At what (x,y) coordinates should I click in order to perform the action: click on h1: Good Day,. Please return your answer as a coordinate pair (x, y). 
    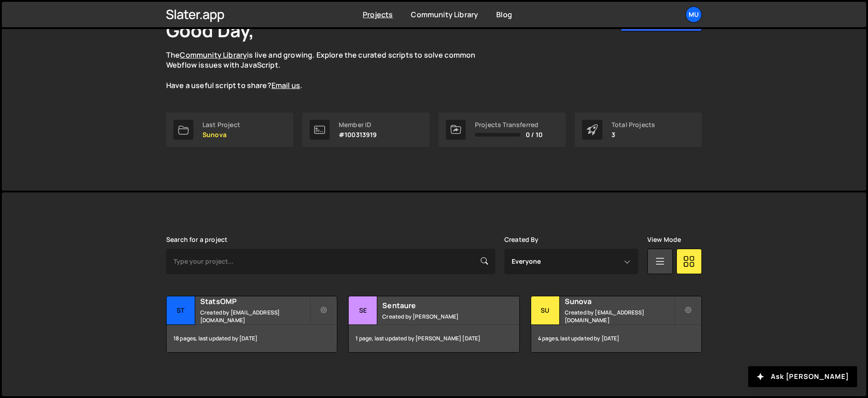
    Looking at the image, I should click on (210, 30).